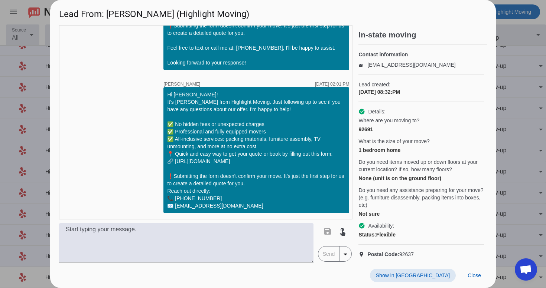  Describe the element at coordinates (421, 55) in the screenshot. I see `h4: Contact information` at that location.